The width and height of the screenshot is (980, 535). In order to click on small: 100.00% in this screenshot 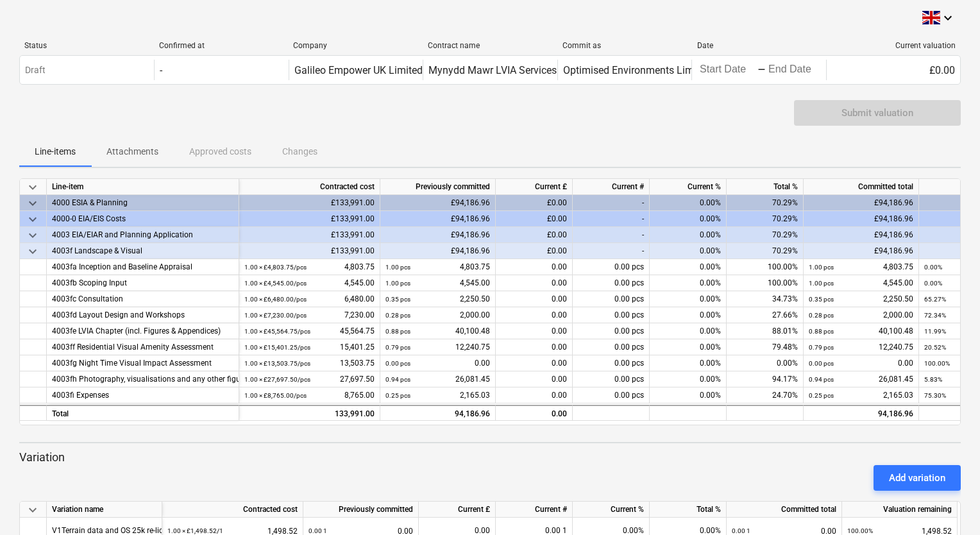, I will do `click(937, 363)`.